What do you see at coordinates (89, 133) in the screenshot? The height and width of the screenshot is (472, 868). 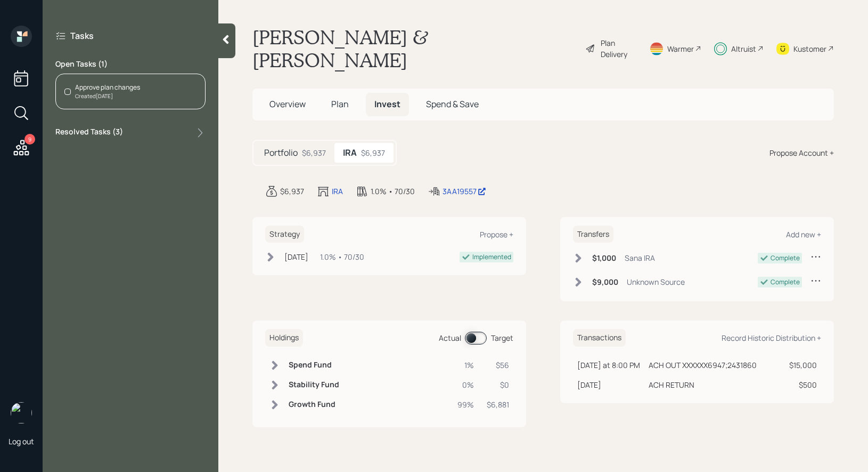 I see `label: Resolved Tasks ( 3 )` at bounding box center [89, 133].